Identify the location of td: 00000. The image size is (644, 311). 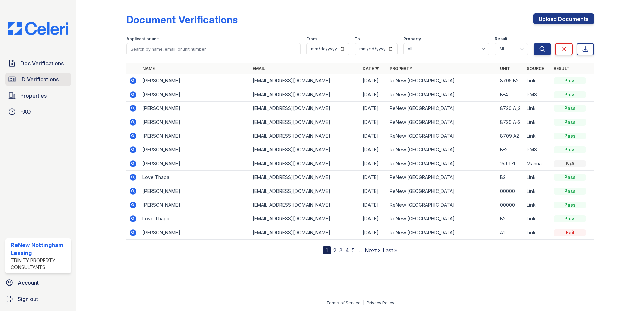
(510, 205).